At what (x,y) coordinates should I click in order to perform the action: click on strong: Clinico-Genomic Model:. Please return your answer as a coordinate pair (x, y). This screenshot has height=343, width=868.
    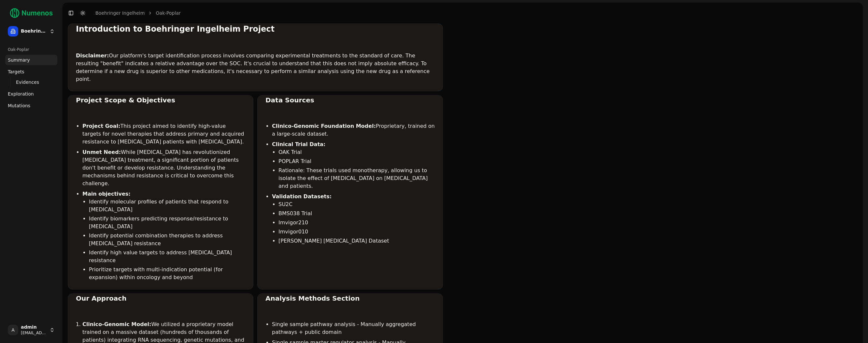
    Looking at the image, I should click on (116, 324).